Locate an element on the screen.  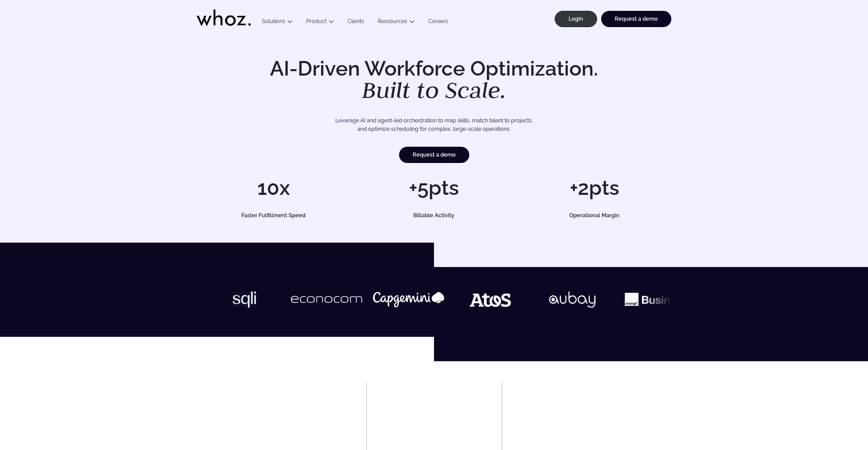
a: Ressources is located at coordinates (392, 21).